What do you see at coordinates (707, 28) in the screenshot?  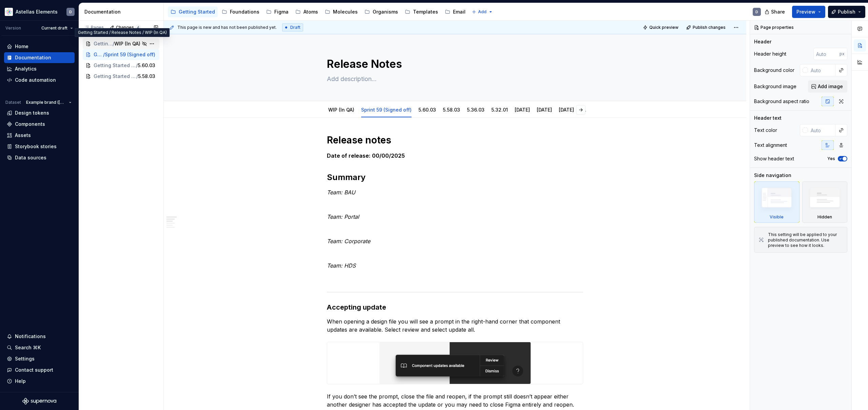 I see `button: Publish changes` at bounding box center [707, 28].